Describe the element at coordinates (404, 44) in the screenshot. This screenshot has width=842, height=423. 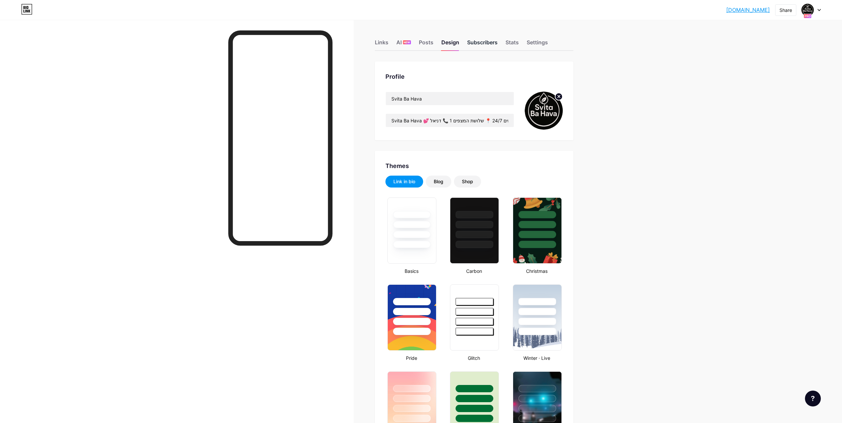
I see `div: AI` at that location.